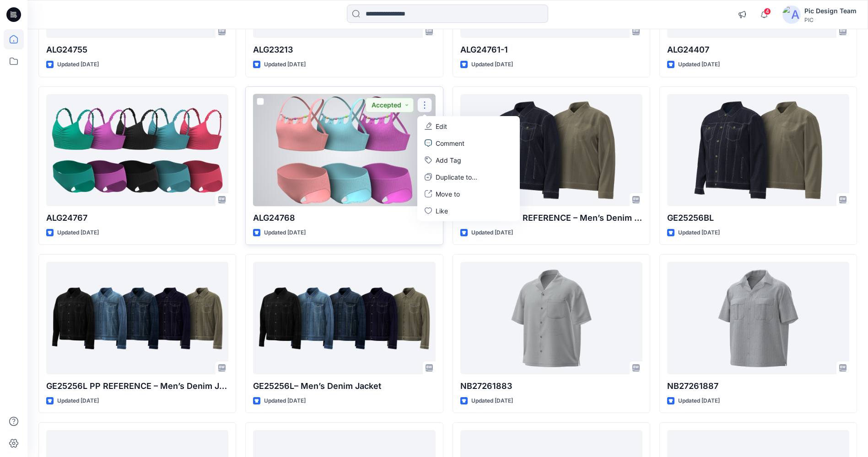 This screenshot has width=868, height=457. I want to click on p: ALG24407, so click(758, 50).